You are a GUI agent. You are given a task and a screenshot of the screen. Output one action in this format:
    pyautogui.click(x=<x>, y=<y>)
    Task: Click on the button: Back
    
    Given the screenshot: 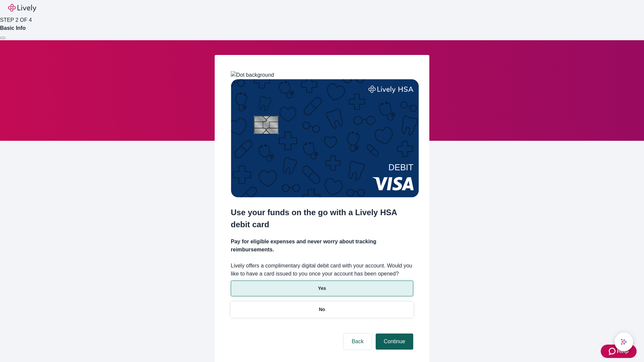 What is the action you would take?
    pyautogui.click(x=358, y=341)
    